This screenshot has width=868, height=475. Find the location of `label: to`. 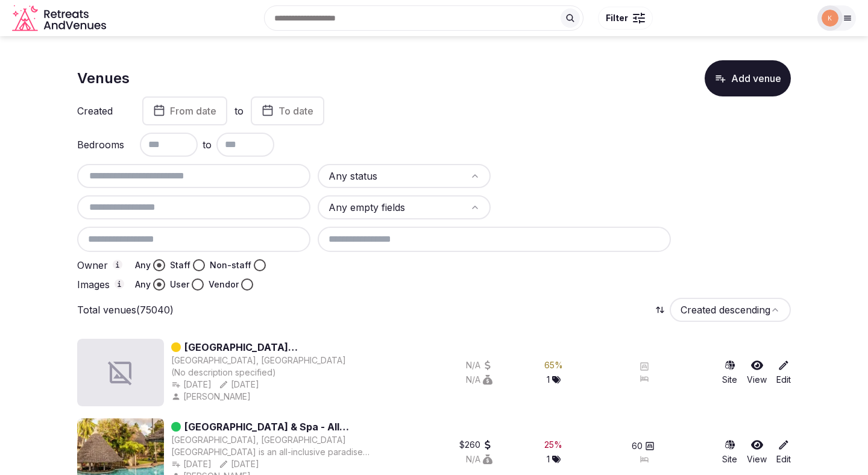

label: to is located at coordinates (239, 111).